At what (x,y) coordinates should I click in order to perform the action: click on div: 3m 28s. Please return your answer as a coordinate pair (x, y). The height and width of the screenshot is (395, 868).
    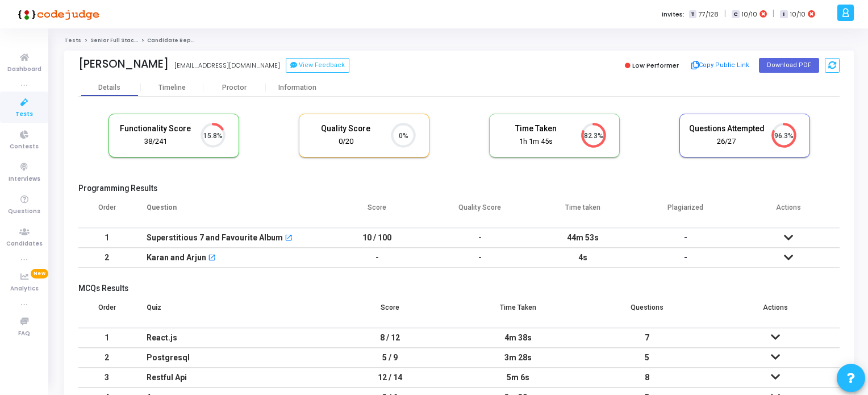
    Looking at the image, I should click on (518, 358).